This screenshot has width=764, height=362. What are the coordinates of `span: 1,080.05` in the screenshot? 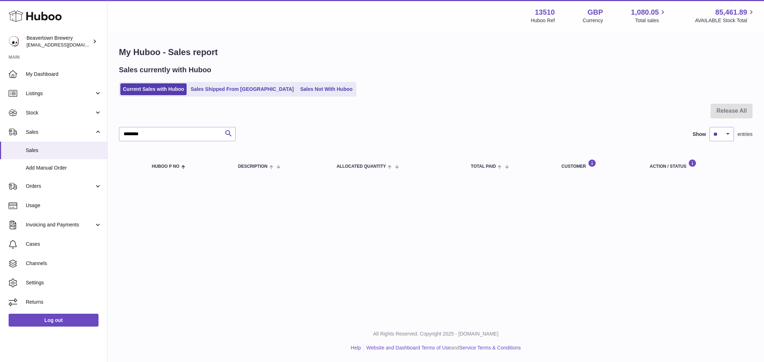 It's located at (645, 12).